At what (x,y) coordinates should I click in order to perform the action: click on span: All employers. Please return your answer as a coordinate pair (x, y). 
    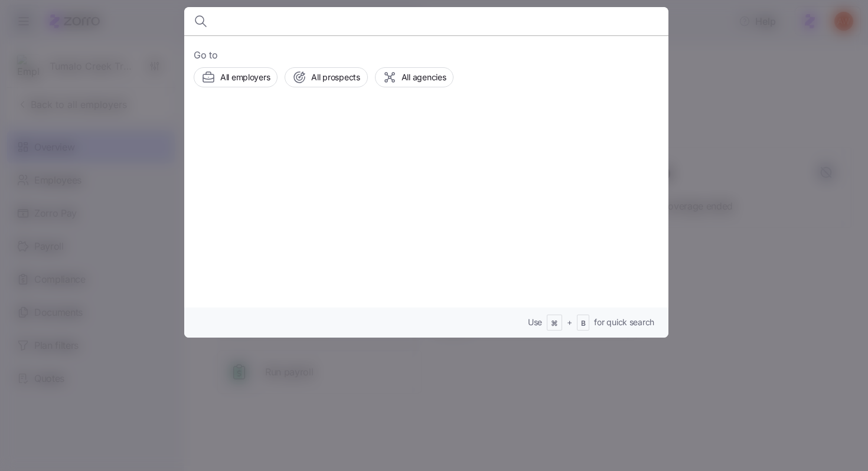
    Looking at the image, I should click on (245, 78).